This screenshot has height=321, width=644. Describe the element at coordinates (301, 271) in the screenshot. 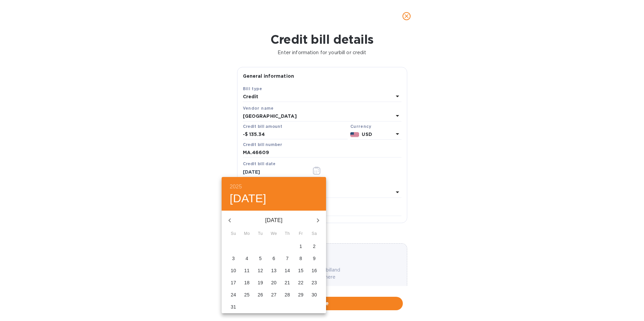

I see `button: 15` at that location.